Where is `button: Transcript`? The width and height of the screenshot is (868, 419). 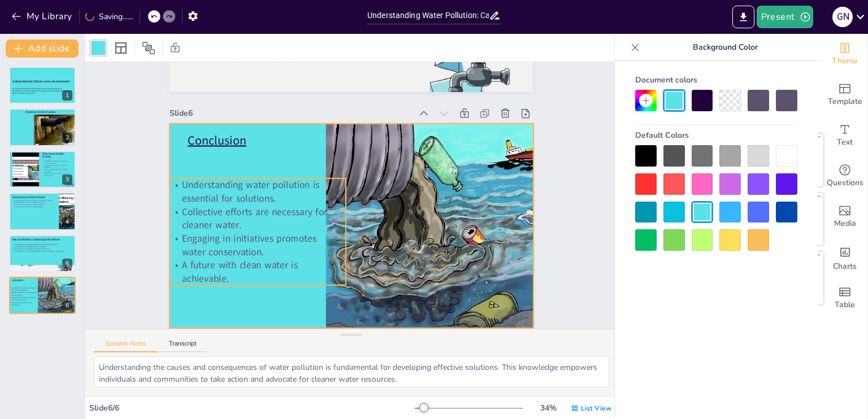
button: Transcript is located at coordinates (183, 346).